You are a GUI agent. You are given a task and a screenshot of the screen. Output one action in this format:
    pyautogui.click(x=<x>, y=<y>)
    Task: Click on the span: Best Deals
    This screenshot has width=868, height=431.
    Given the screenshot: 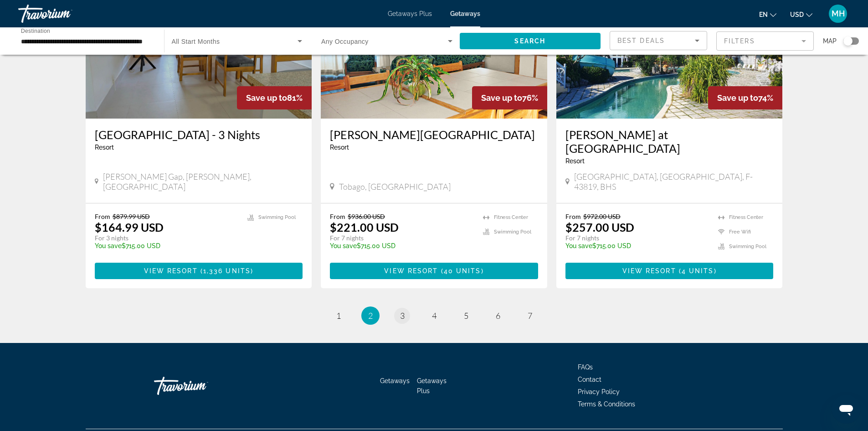 What is the action you would take?
    pyautogui.click(x=641, y=41)
    